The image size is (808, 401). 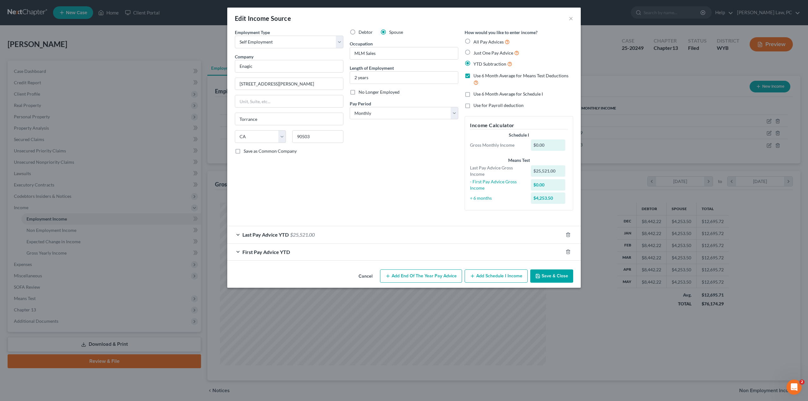 I want to click on div: Last Pay Advice Gross Income, so click(x=497, y=171).